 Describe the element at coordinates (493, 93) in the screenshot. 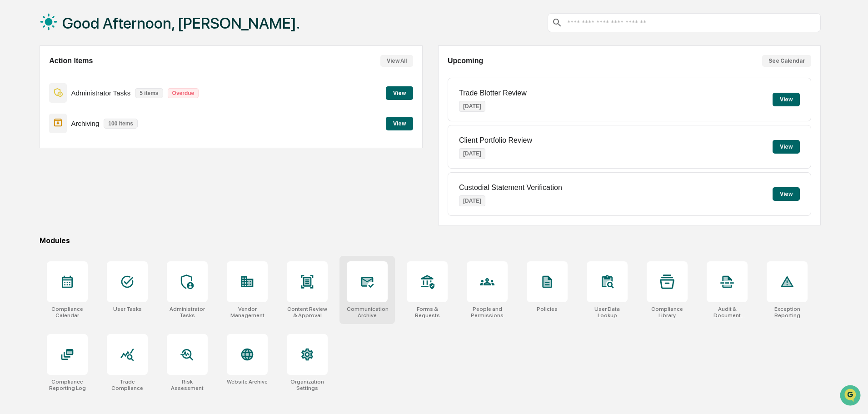

I see `p: Trade Blotter Review` at that location.